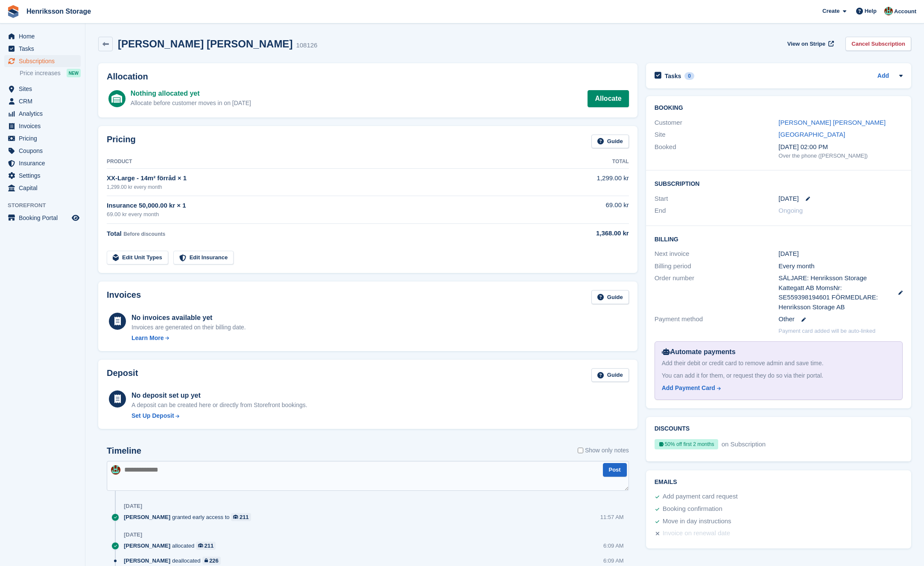  Describe the element at coordinates (50, 73) in the screenshot. I see `a: Price increases NEW` at that location.